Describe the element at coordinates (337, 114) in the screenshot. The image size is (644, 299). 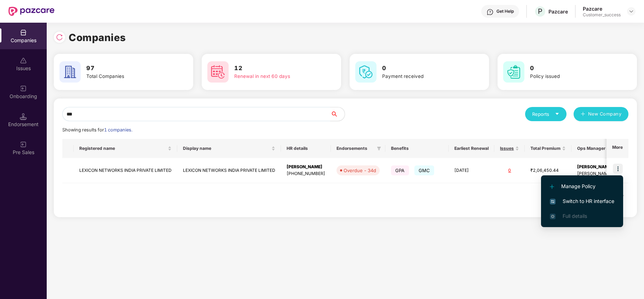
I see `span: search` at that location.